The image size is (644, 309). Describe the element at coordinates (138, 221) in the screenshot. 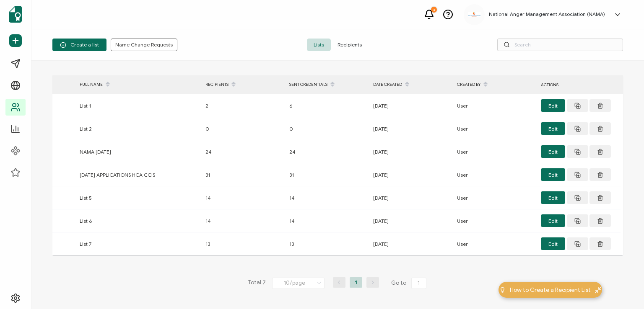

I see `div: List 6` at that location.